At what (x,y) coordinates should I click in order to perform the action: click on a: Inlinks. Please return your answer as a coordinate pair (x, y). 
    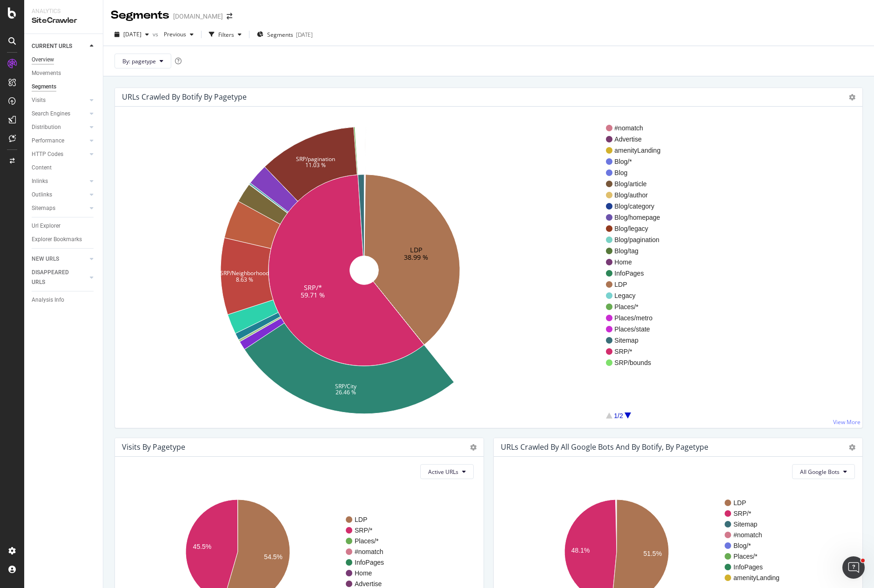
    Looking at the image, I should click on (59, 181).